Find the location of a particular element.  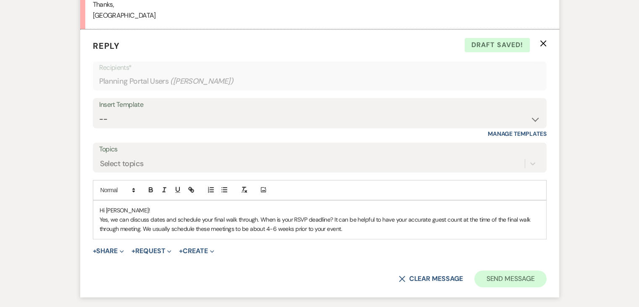

button: Share is located at coordinates (108, 251).